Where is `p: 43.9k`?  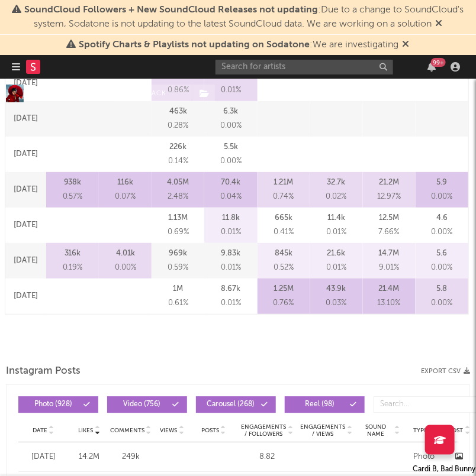 p: 43.9k is located at coordinates (336, 290).